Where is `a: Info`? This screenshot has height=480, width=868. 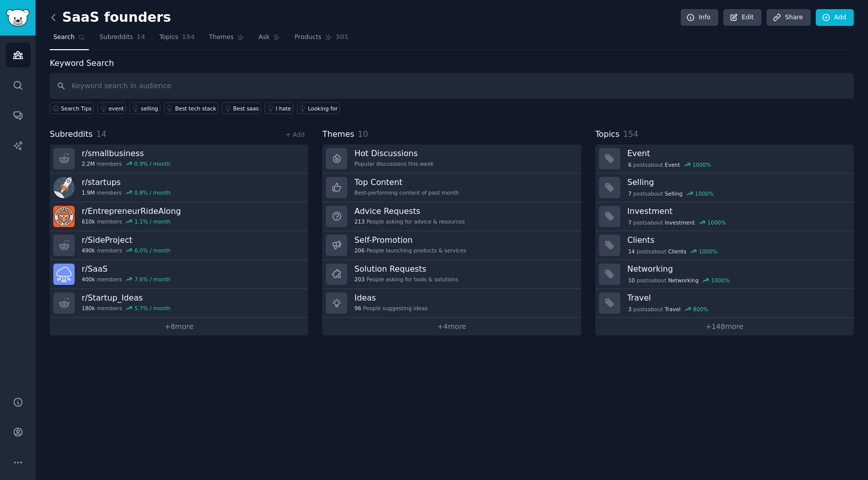 a: Info is located at coordinates (699, 18).